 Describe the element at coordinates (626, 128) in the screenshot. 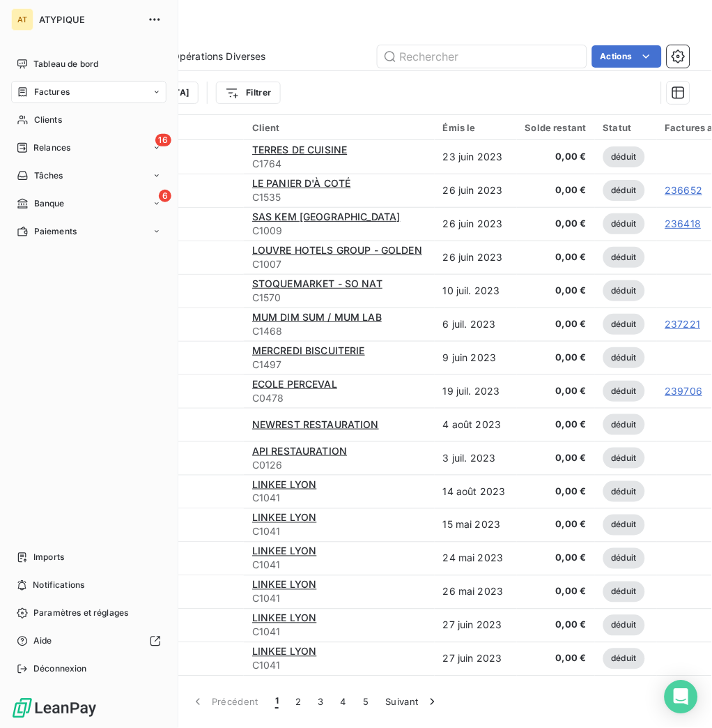

I see `div: Statut` at that location.